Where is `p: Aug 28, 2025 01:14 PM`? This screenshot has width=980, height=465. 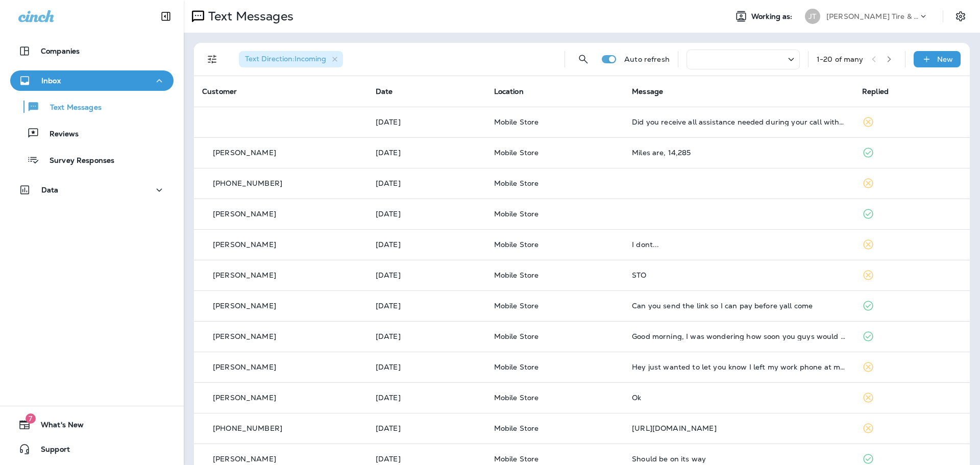 p: Aug 28, 2025 01:14 PM is located at coordinates (426, 459).